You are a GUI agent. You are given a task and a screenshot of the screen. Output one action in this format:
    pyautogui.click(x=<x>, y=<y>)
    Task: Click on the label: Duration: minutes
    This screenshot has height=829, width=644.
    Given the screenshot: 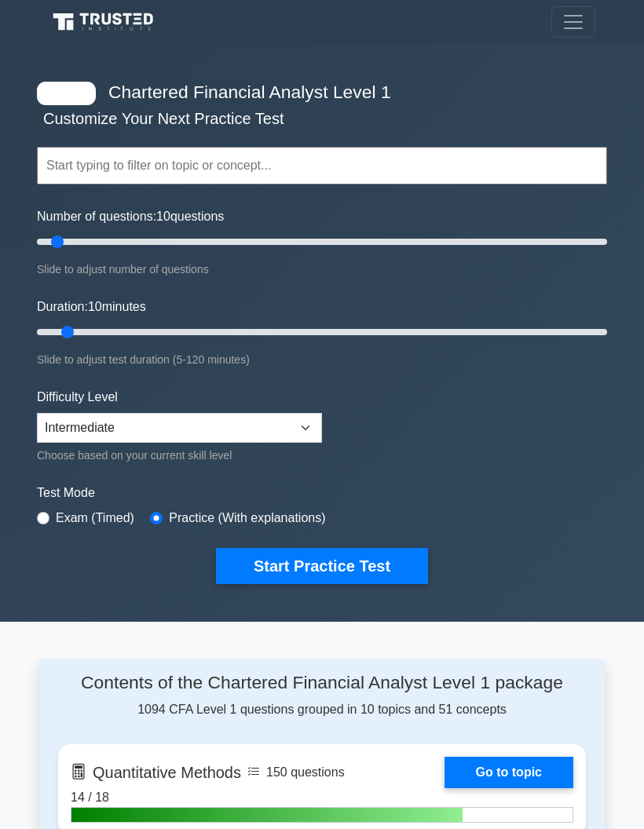 What is the action you would take?
    pyautogui.click(x=91, y=307)
    